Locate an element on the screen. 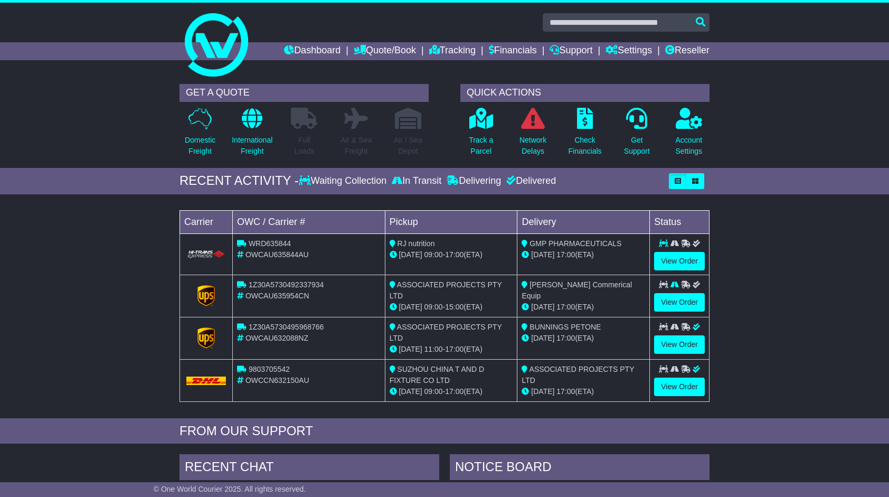 This screenshot has width=889, height=497. a: NetworkDelays is located at coordinates (533, 135).